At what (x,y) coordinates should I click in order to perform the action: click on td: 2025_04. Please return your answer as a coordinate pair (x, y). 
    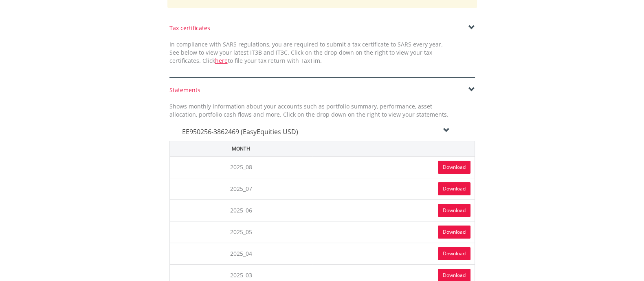
    Looking at the image, I should click on (240, 253).